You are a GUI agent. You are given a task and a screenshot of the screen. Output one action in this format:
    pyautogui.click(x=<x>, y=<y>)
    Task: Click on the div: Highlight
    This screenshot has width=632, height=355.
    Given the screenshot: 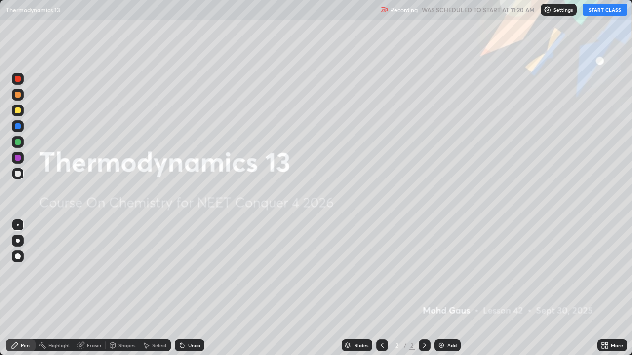 What is the action you would take?
    pyautogui.click(x=59, y=346)
    